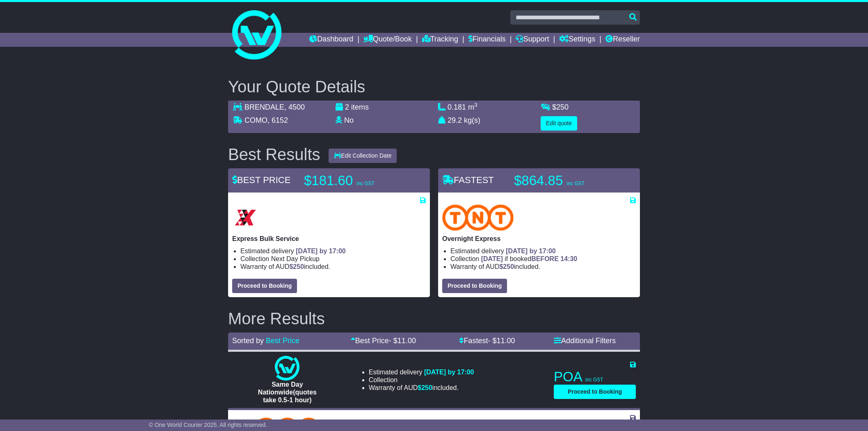 Image resolution: width=868 pixels, height=431 pixels. What do you see at coordinates (434, 319) in the screenshot?
I see `h2: More Results` at bounding box center [434, 319].